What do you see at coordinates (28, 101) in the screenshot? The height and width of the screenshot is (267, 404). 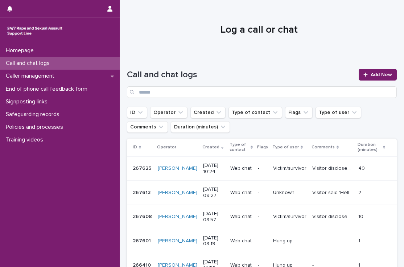 I see `p: Signposting links` at bounding box center [28, 101].